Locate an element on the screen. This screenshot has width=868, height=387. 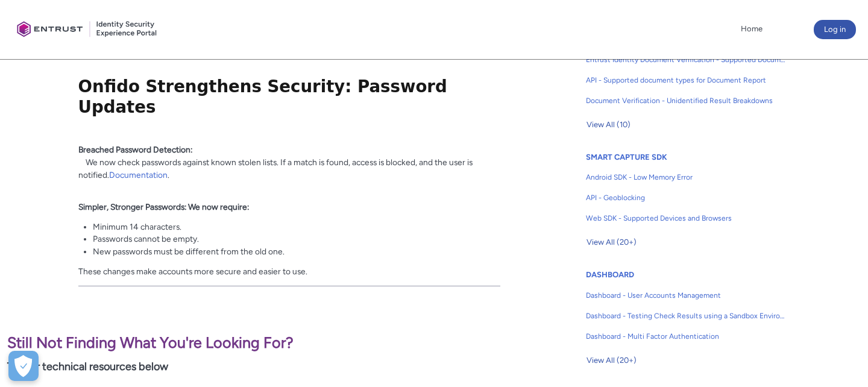
a: Android SDK - Low Memory Error is located at coordinates (686, 177).